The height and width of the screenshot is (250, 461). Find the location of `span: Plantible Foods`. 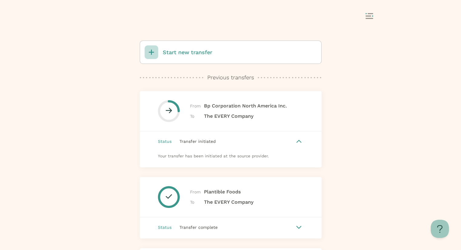

span: Plantible Foods is located at coordinates (222, 192).